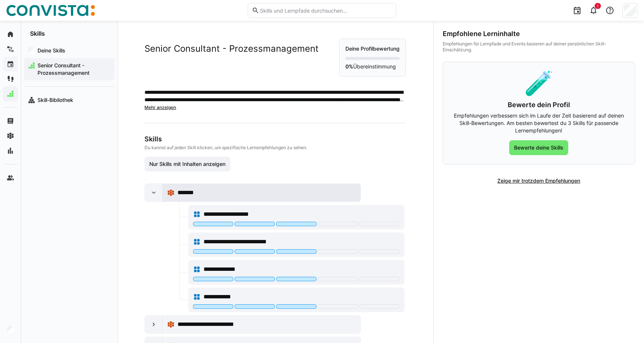 Image resolution: width=644 pixels, height=343 pixels. What do you see at coordinates (349, 67) in the screenshot?
I see `strong: 0%` at bounding box center [349, 67].